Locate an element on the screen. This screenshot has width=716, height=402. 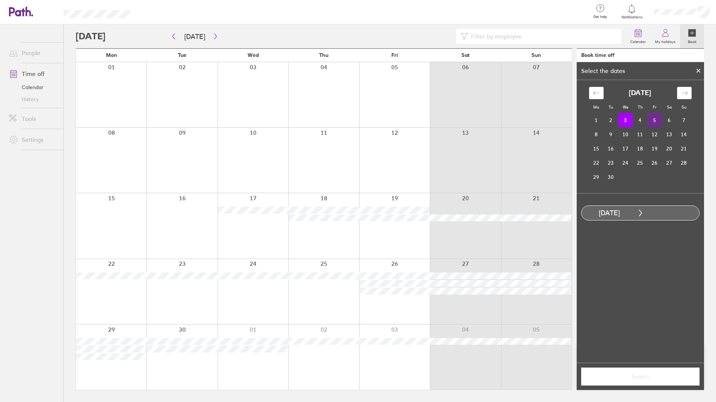
td: Choose Monday, September 15, 2025 as your check-out date. It’s available. is located at coordinates (596, 149).